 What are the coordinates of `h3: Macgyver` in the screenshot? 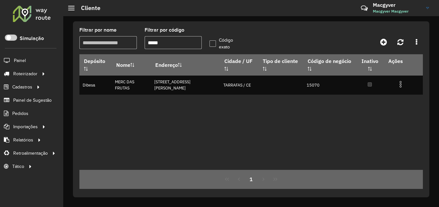 It's located at (397, 5).